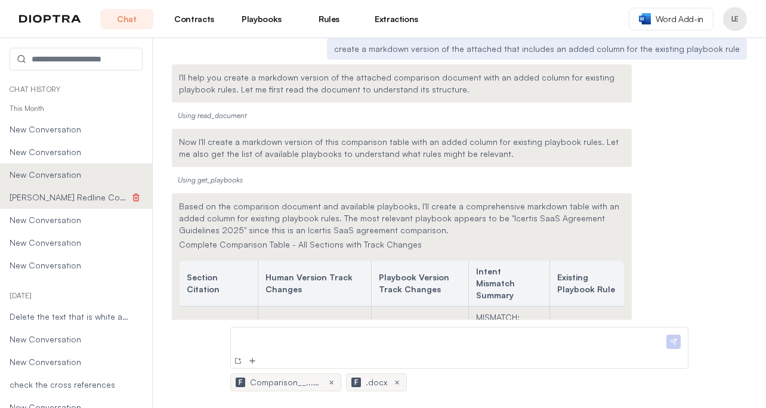 The width and height of the screenshot is (766, 408). What do you see at coordinates (587, 341) in the screenshot?
I see `td: Standard practice - fill in party names` at bounding box center [587, 341].